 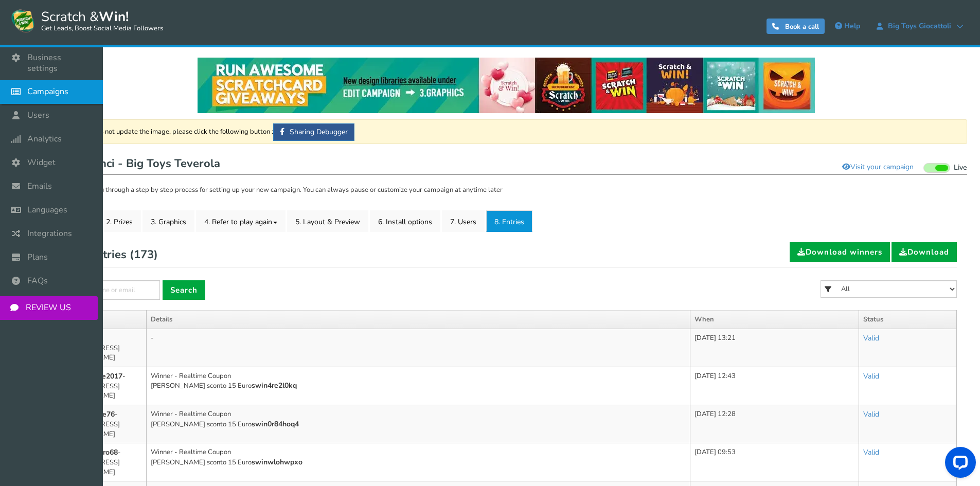 What do you see at coordinates (60, 63) in the screenshot?
I see `span: Business settings` at bounding box center [60, 63].